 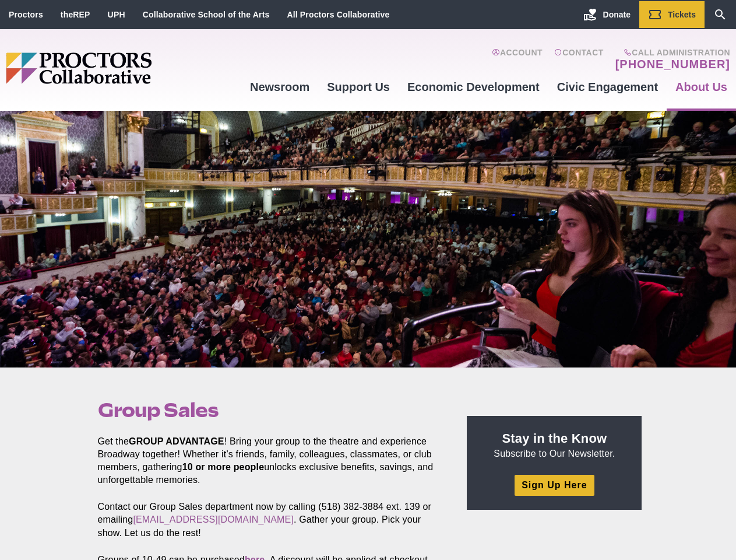 What do you see at coordinates (269, 520) in the screenshot?
I see `p: Contact our Group Sales department now by calling (518) 382-3884 ext. 139 or emailing . Gather yo...` at bounding box center [269, 520].